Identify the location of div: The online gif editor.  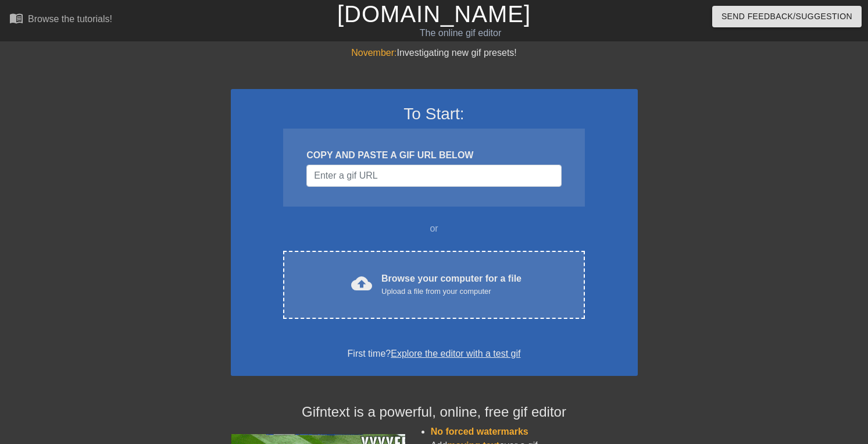
(461, 33).